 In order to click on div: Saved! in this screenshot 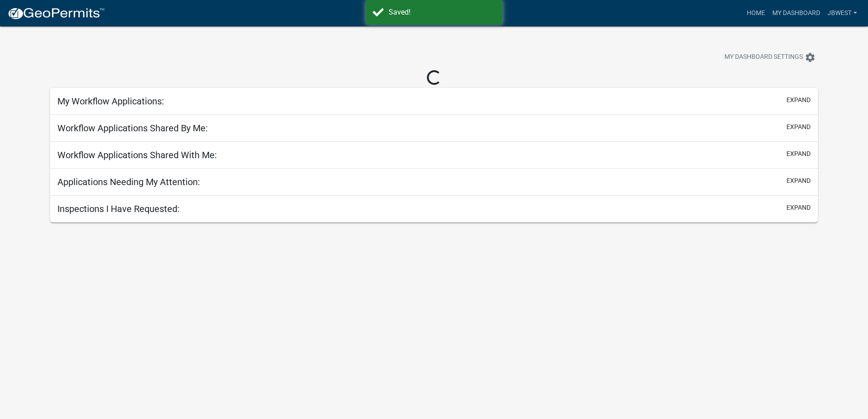, I will do `click(442, 12)`.